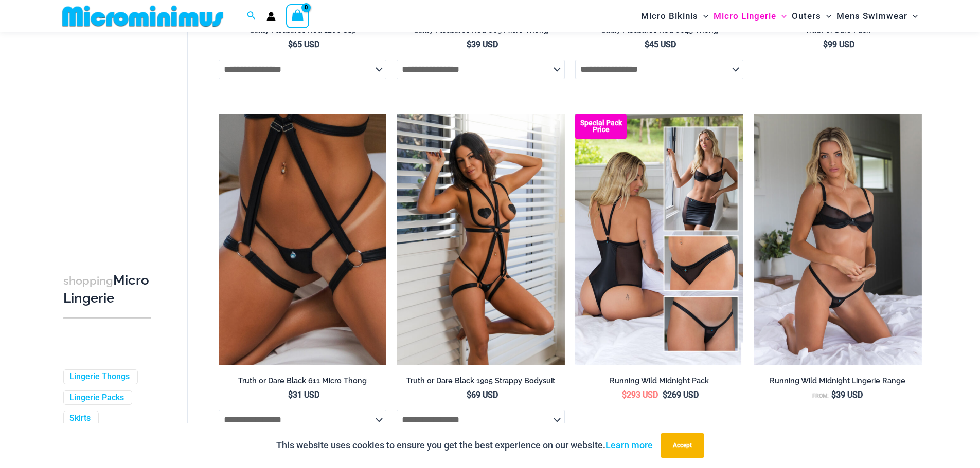 The width and height of the screenshot is (980, 468). Describe the element at coordinates (303, 240) in the screenshot. I see `a: Truth or Dare Black Micro 02Truth or Dare Black 1905 Bodysuit 611 Micro 12Truth or Dare Black 190...` at that location.